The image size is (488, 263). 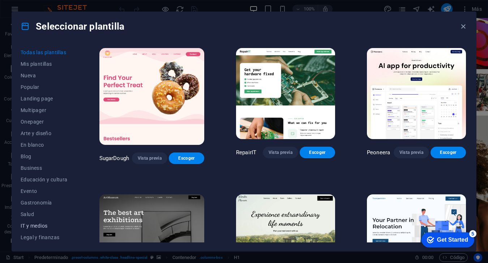 I want to click on span: Gastronomía, so click(x=44, y=203).